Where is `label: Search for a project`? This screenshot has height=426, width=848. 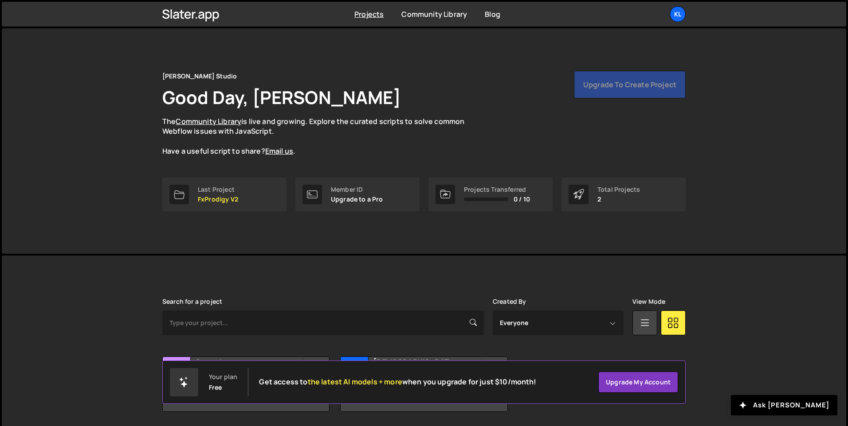
label: Search for a project is located at coordinates (192, 302).